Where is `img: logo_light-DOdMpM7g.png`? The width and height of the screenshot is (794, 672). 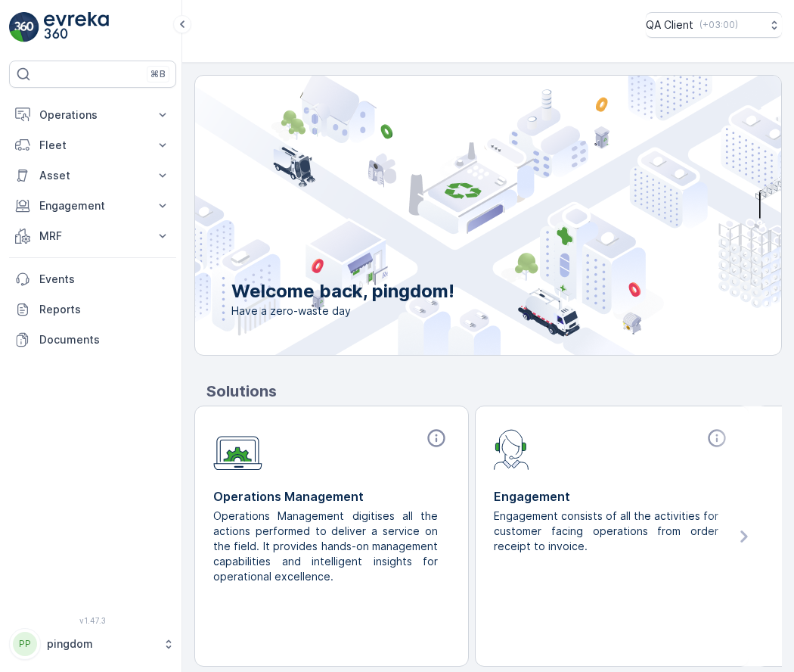 img: logo_light-DOdMpM7g.png is located at coordinates (77, 27).